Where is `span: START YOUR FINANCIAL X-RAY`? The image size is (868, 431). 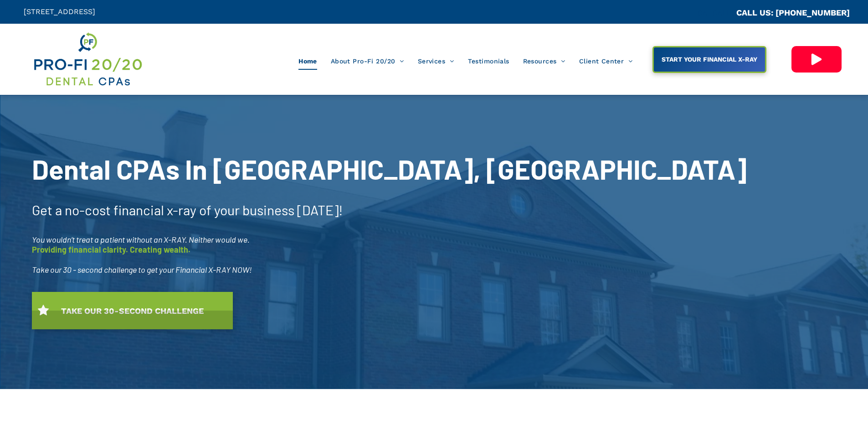 span: START YOUR FINANCIAL X-RAY is located at coordinates (710, 59).